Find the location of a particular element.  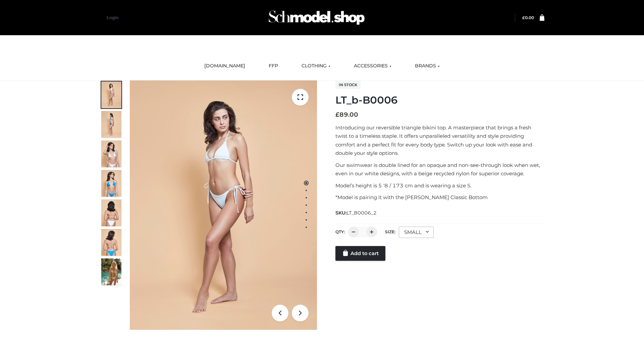

a: Schmodel Admin 964 is located at coordinates (317, 18).